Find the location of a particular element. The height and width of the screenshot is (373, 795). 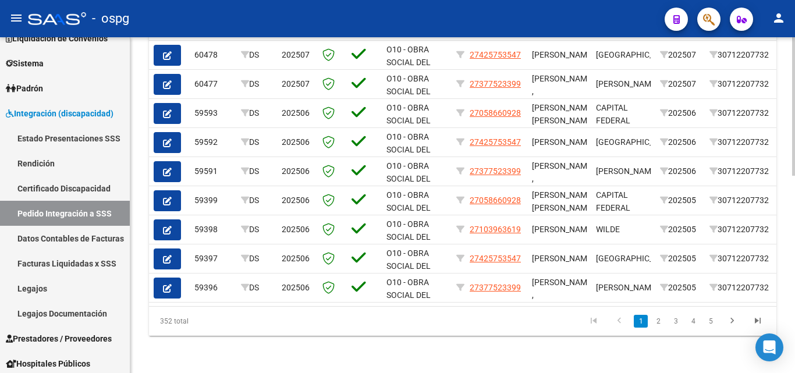

span: Hospitales Públicos is located at coordinates (48, 364).